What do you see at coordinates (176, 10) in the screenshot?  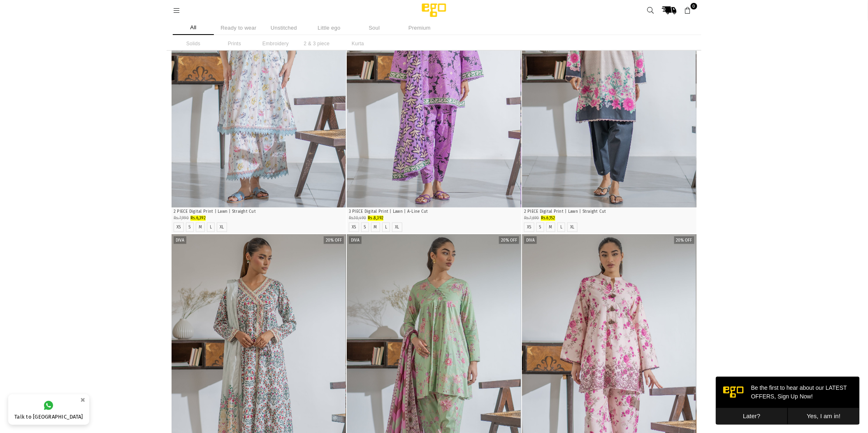 I see `a: Menu` at bounding box center [176, 10].